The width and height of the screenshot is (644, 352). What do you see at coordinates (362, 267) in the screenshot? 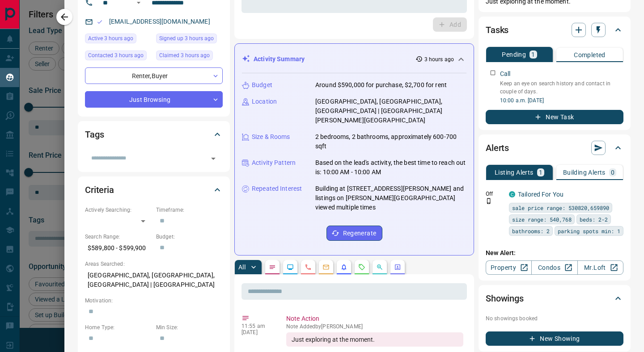
I see `svg: Requests` at bounding box center [362, 267].